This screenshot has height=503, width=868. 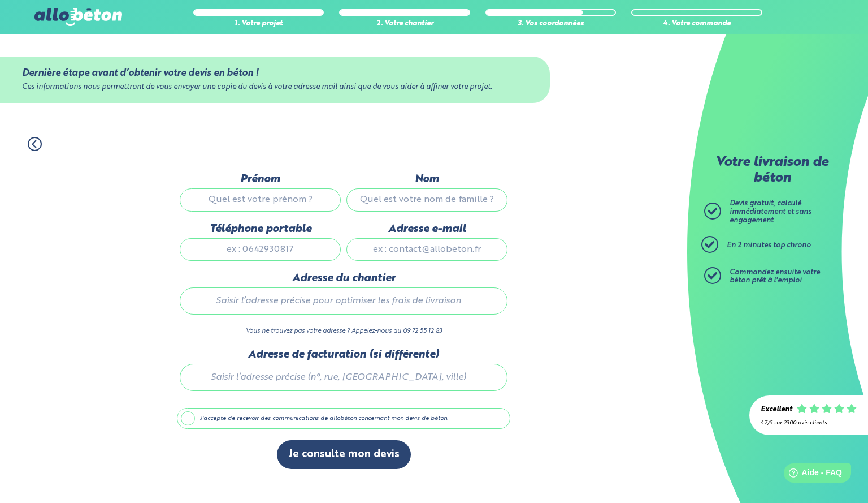 I want to click on label: J'accepte de recevoir des communications de allobéton concernant mon devis de béton., so click(x=343, y=418).